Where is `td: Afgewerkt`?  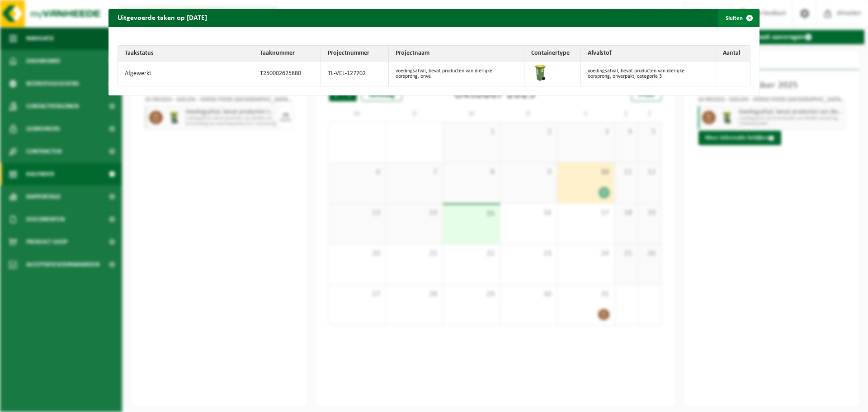 td: Afgewerkt is located at coordinates (185, 74).